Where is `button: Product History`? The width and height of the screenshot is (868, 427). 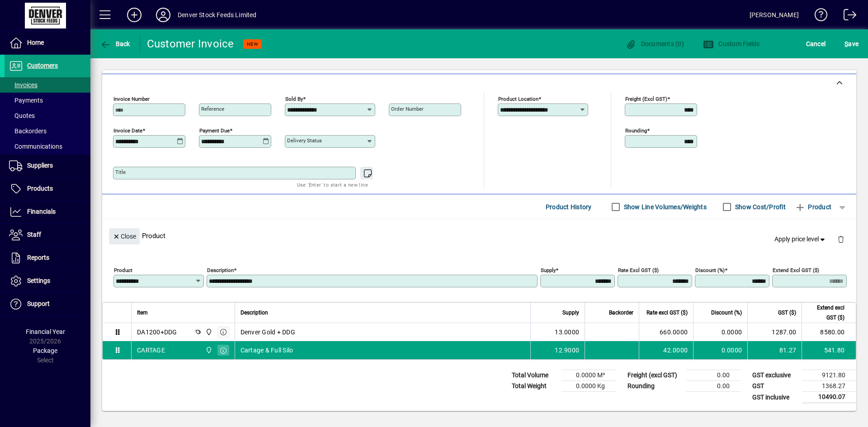 button: Product History is located at coordinates (569, 207).